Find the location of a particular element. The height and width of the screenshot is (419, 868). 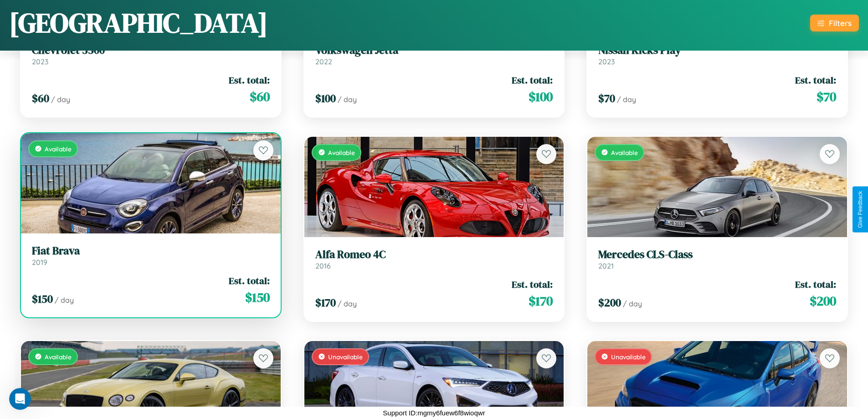

a: Nissan Kicks Play2023 is located at coordinates (717, 55).